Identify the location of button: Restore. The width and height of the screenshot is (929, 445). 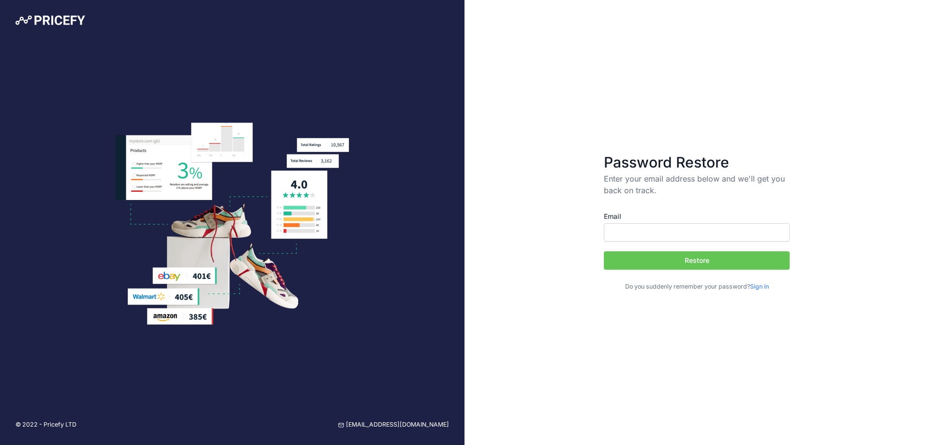
(697, 260).